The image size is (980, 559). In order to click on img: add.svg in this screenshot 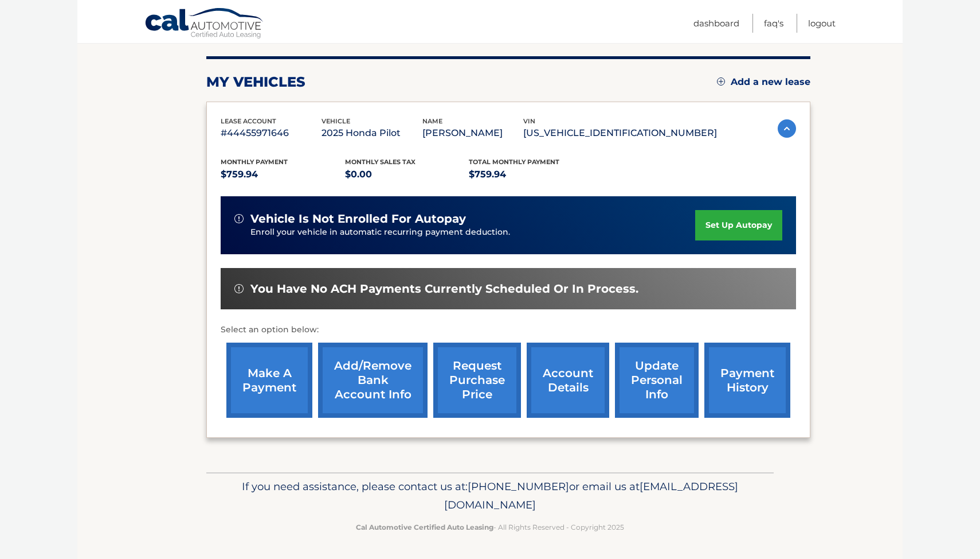, I will do `click(721, 81)`.